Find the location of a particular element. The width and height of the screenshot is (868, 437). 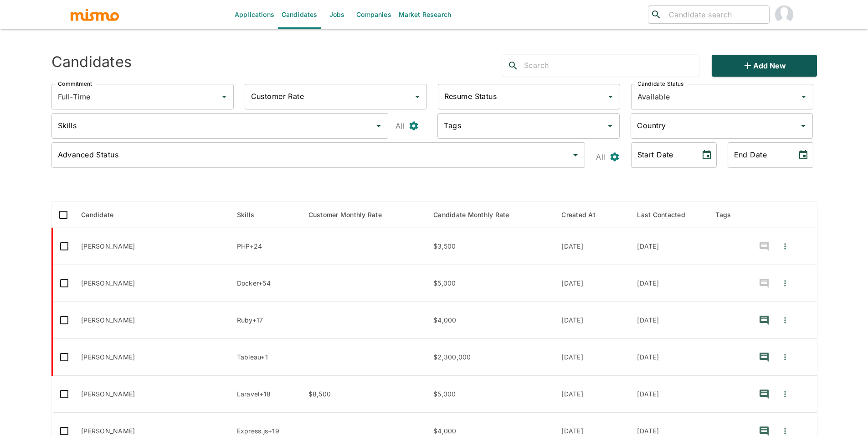

p: Tableau, SAP is located at coordinates (265, 357).